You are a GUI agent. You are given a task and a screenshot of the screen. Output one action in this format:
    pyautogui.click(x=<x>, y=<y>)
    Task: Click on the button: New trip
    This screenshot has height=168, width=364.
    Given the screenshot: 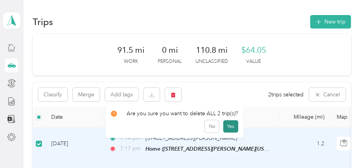 What is the action you would take?
    pyautogui.click(x=331, y=22)
    